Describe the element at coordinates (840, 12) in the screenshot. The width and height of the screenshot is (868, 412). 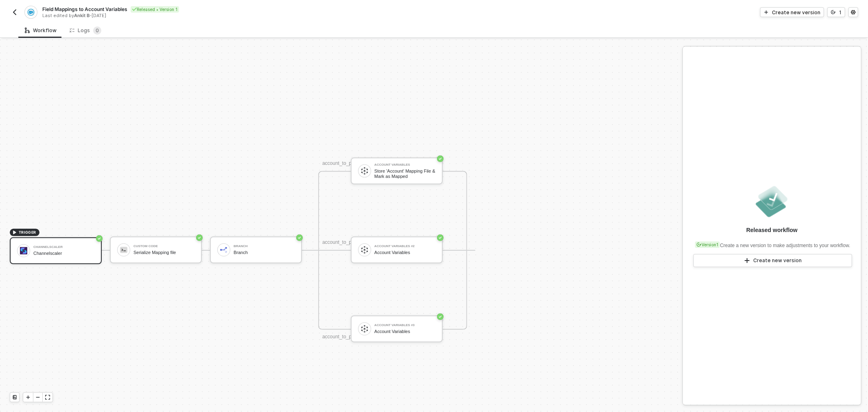
I see `div: 1` at that location.